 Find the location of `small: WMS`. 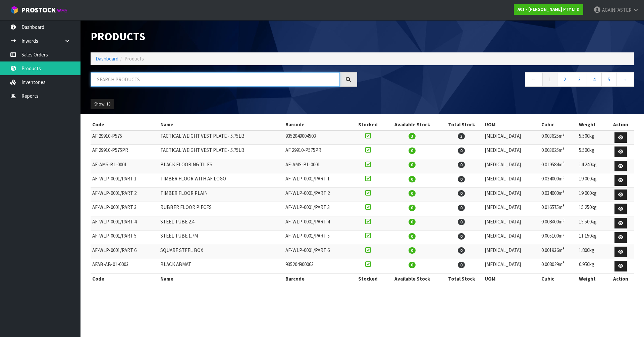

small: WMS is located at coordinates (62, 11).